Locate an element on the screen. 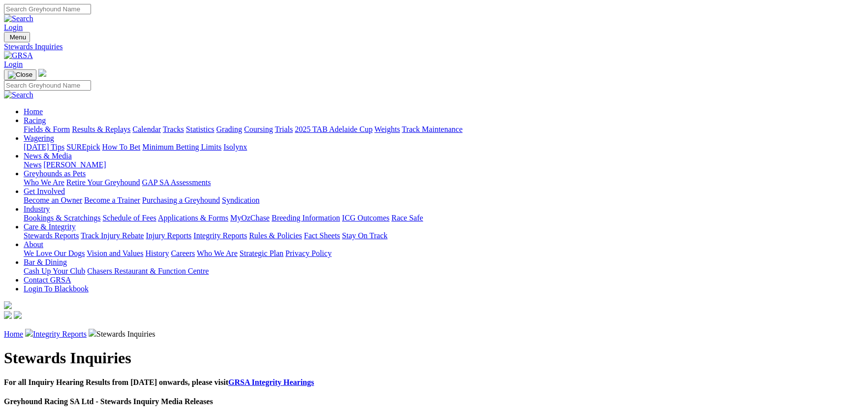  a: Vision and Values is located at coordinates (115, 253).